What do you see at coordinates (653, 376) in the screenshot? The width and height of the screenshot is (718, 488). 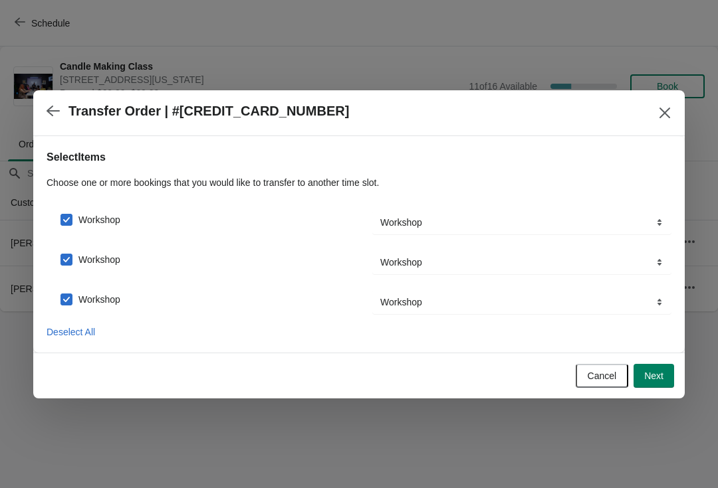 I see `span: Next` at bounding box center [653, 376].